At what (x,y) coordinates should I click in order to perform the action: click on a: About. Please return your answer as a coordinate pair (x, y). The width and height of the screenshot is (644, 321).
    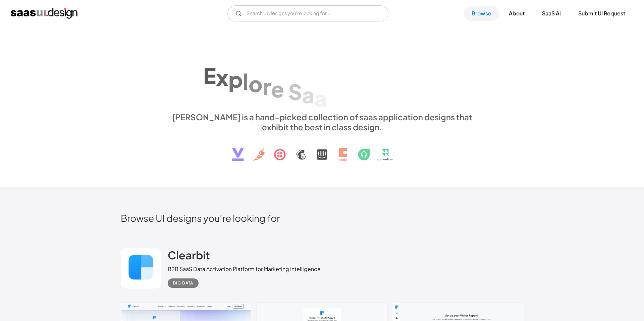
    Looking at the image, I should click on (517, 13).